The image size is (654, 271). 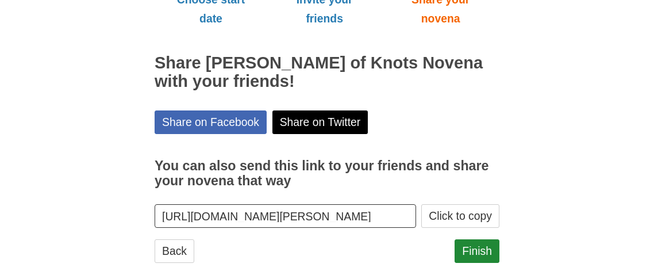 I want to click on h3: You can also send this link to your friends and share your novena that way, so click(x=327, y=173).